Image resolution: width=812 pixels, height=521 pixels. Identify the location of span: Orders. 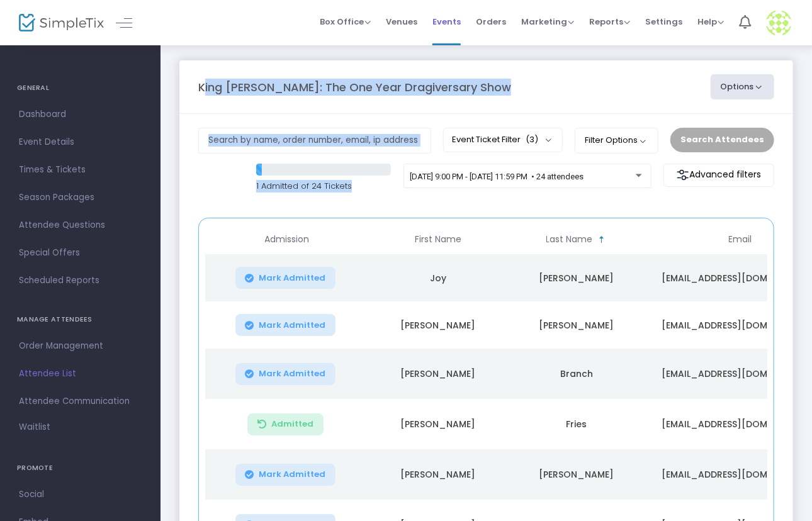
(491, 21).